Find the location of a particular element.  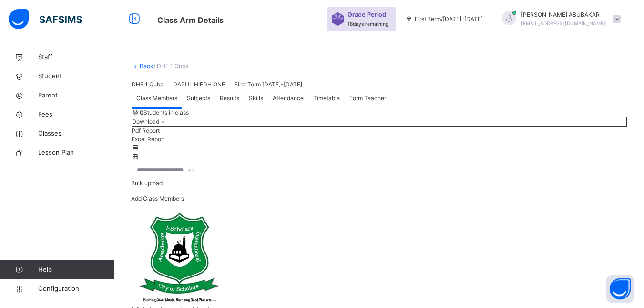

span: Attendance is located at coordinates (288, 99).